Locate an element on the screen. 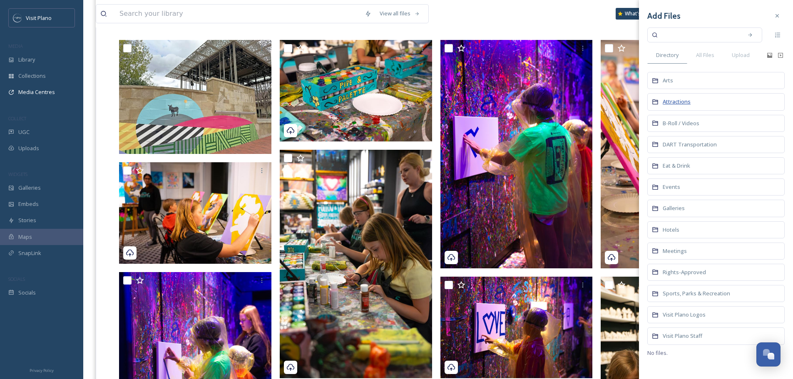  h3: Add Files is located at coordinates (664, 16).